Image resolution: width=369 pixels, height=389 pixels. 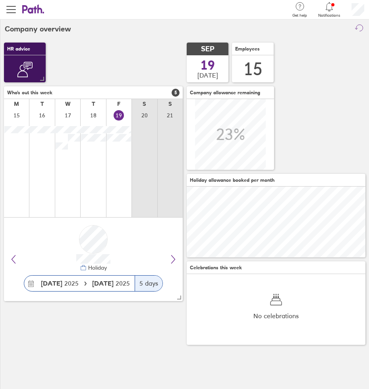 I want to click on span: 5, so click(x=176, y=93).